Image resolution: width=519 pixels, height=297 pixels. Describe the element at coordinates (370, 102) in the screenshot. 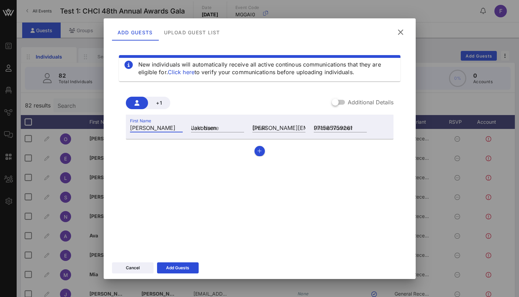

I see `label: Additional Details` at that location.